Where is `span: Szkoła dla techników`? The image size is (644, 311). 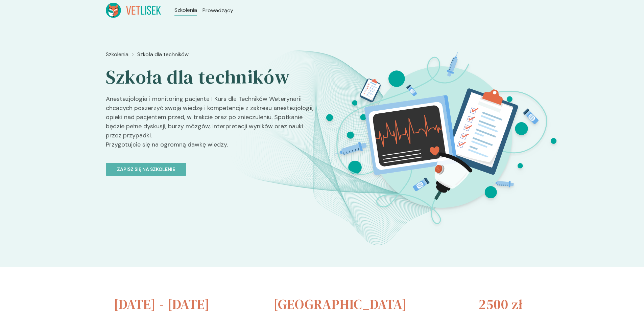 span: Szkoła dla techników is located at coordinates (163, 54).